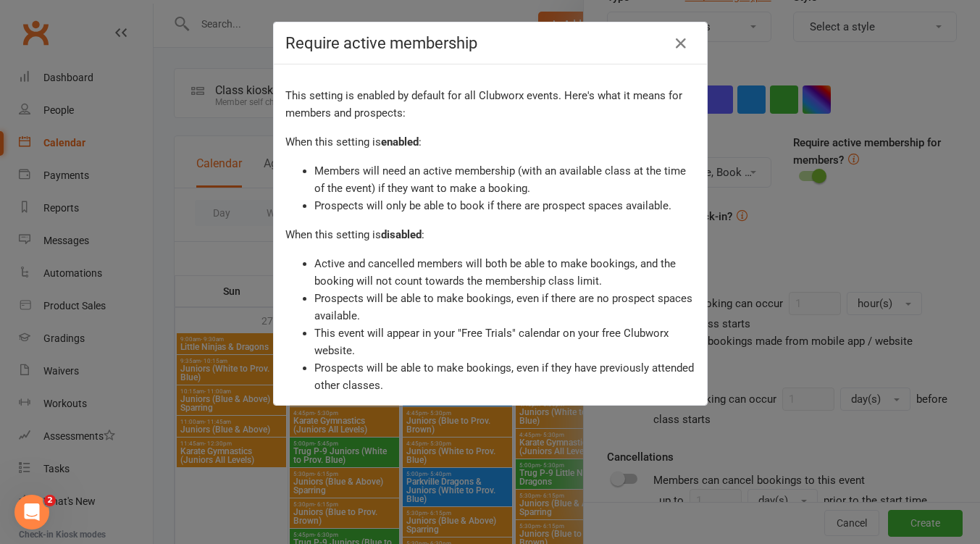 This screenshot has width=980, height=544. I want to click on li: This event will appear in your "Free Trials" calendar on your free Clubworx website., so click(504, 342).